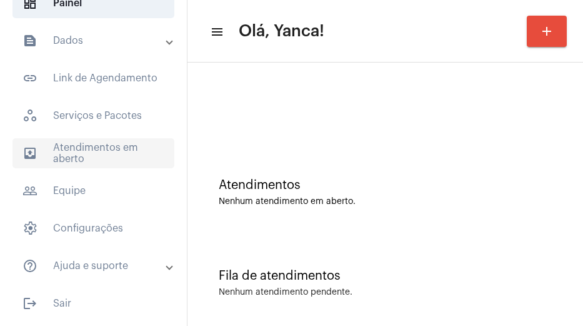  What do you see at coordinates (93, 116) in the screenshot?
I see `span: Serviços e Pacotes` at bounding box center [93, 116].